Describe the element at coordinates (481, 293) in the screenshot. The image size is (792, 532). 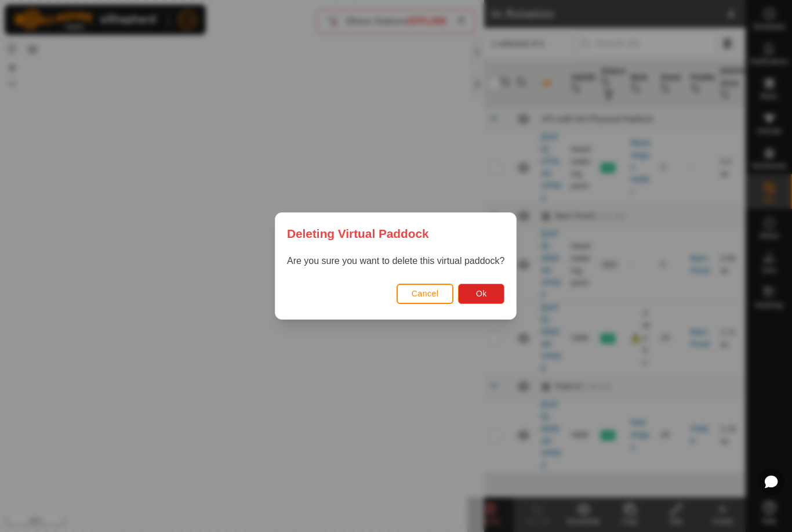
I see `span: Ok` at that location.